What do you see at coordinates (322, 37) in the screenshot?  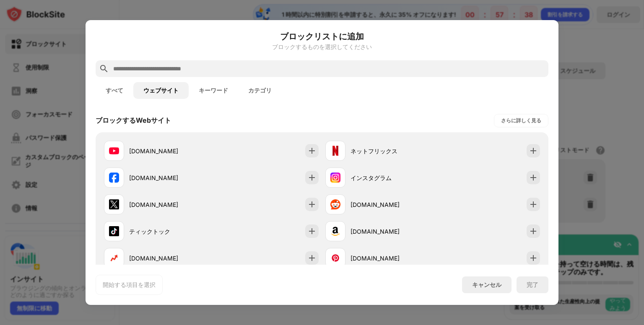 I see `font: ブロックリストに追加` at bounding box center [322, 37].